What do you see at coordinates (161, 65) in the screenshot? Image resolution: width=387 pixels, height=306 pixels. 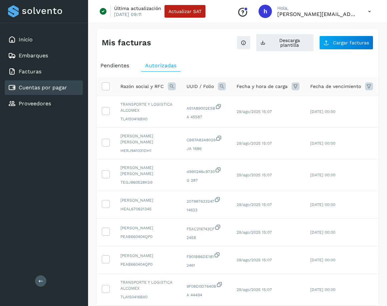 I see `span: Autorizadas` at bounding box center [161, 65].